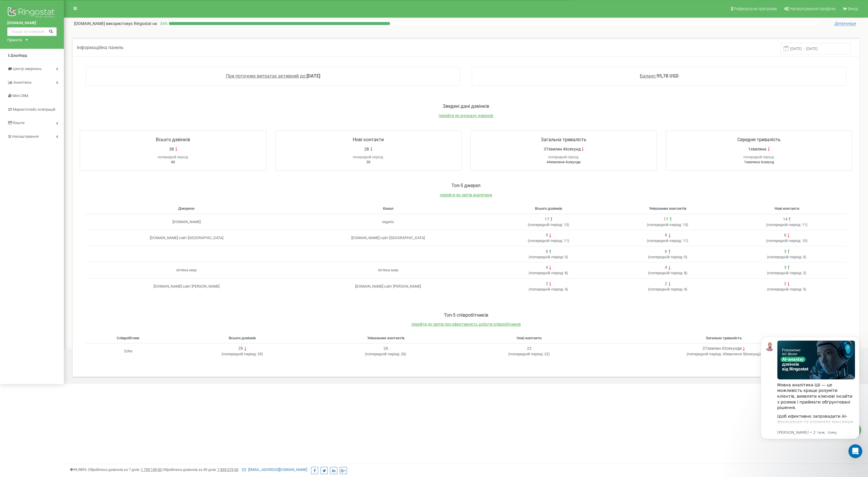 The width and height of the screenshot is (868, 477). What do you see at coordinates (786, 272) in the screenshot?
I see `span: ( 2 )` at bounding box center [786, 272].